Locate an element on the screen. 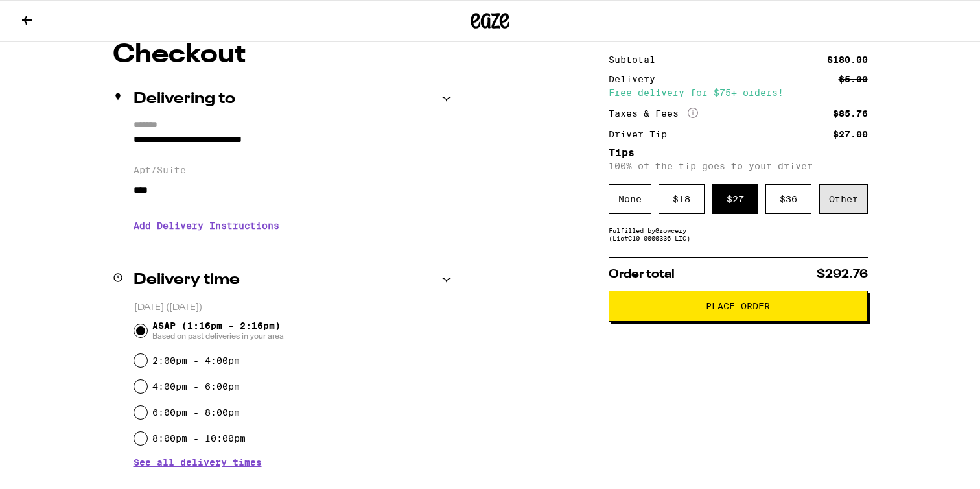 The width and height of the screenshot is (980, 489). div: Taxes & Fees is located at coordinates (654, 113).